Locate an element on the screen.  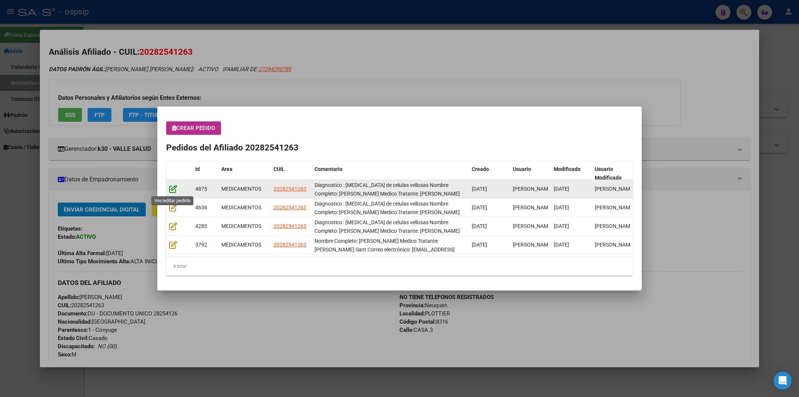
span: 3792 is located at coordinates (201, 245).